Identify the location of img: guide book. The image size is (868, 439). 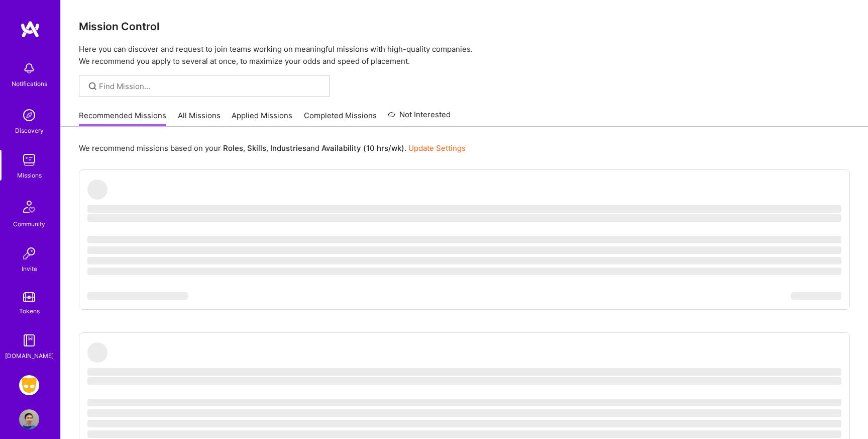
(29, 341).